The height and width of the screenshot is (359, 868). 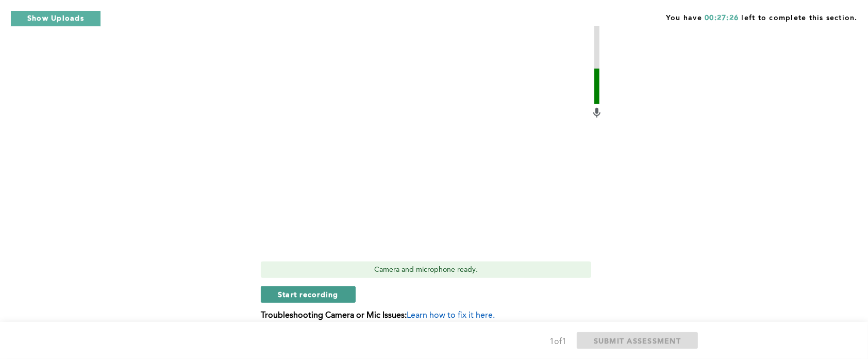 I want to click on div: 1 of 1, so click(x=557, y=342).